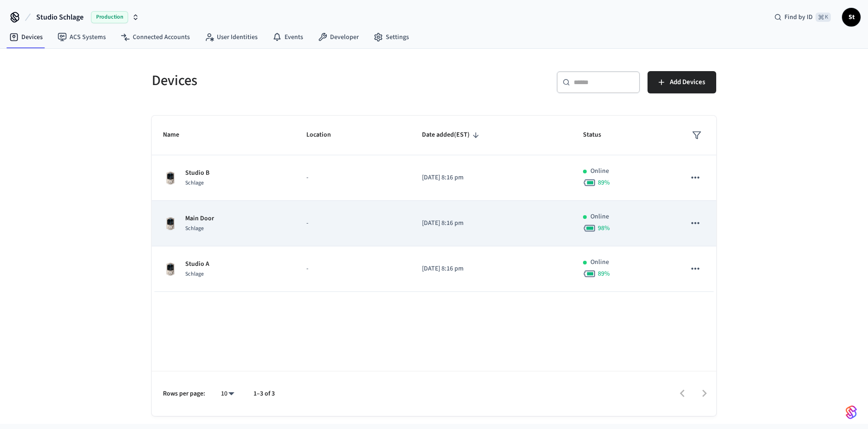 The image size is (868, 429). Describe the element at coordinates (434, 203) in the screenshot. I see `table: sticky table` at that location.